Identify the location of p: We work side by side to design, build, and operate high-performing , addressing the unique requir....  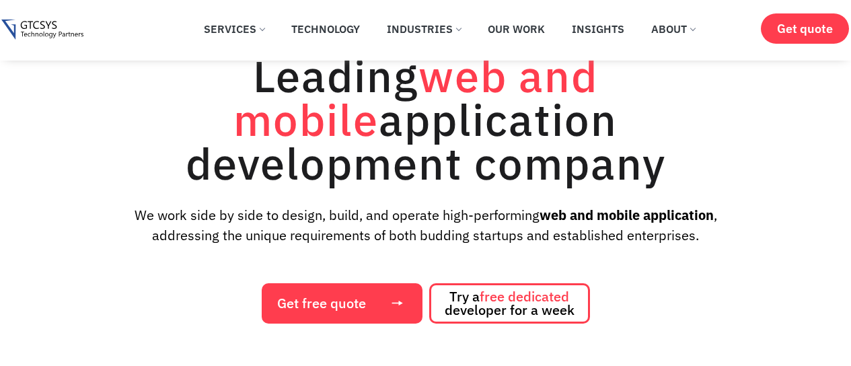
(425, 225).